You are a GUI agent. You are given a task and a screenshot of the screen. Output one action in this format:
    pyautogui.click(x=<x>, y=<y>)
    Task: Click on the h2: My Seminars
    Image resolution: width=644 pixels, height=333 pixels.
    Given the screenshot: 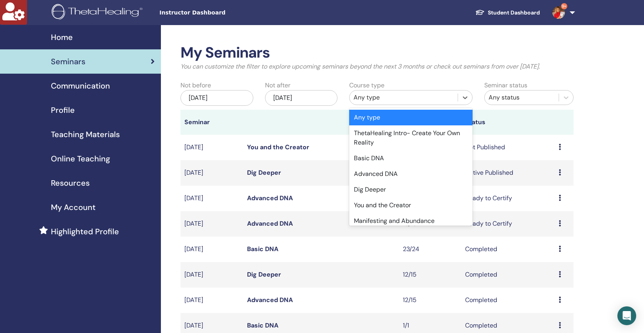 What is the action you would take?
    pyautogui.click(x=377, y=53)
    